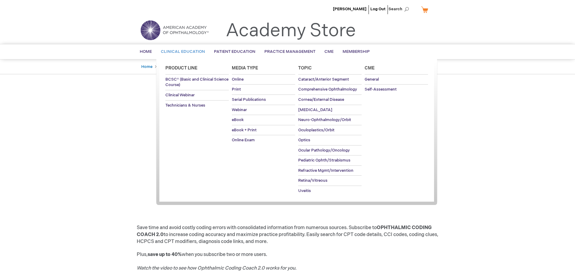 The image size is (575, 275). I want to click on span: Oculoplastics/Orbit, so click(316, 130).